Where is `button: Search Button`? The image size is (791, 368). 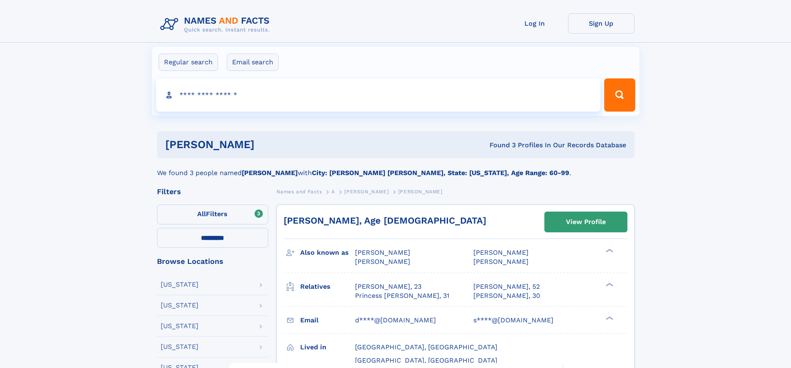 button: Search Button is located at coordinates (620, 95).